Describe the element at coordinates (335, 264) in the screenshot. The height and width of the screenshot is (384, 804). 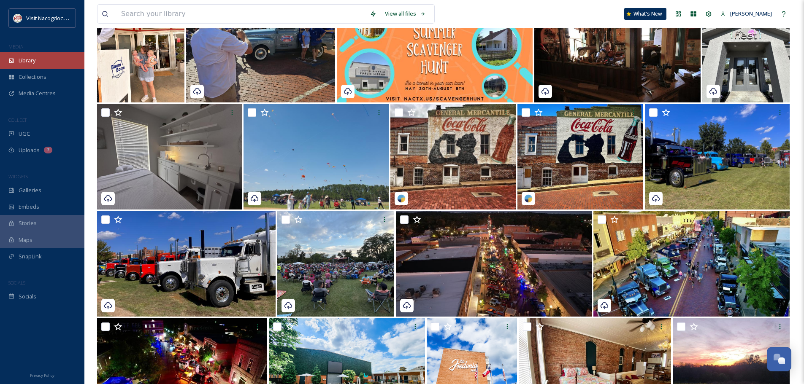
I see `img: IMG_0593.jpg` at that location.